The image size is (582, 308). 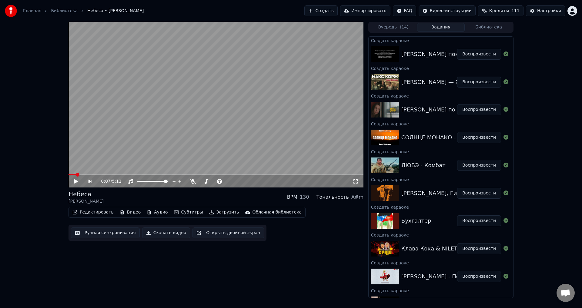 What do you see at coordinates (441, 27) in the screenshot?
I see `button: Задания` at bounding box center [441, 27].